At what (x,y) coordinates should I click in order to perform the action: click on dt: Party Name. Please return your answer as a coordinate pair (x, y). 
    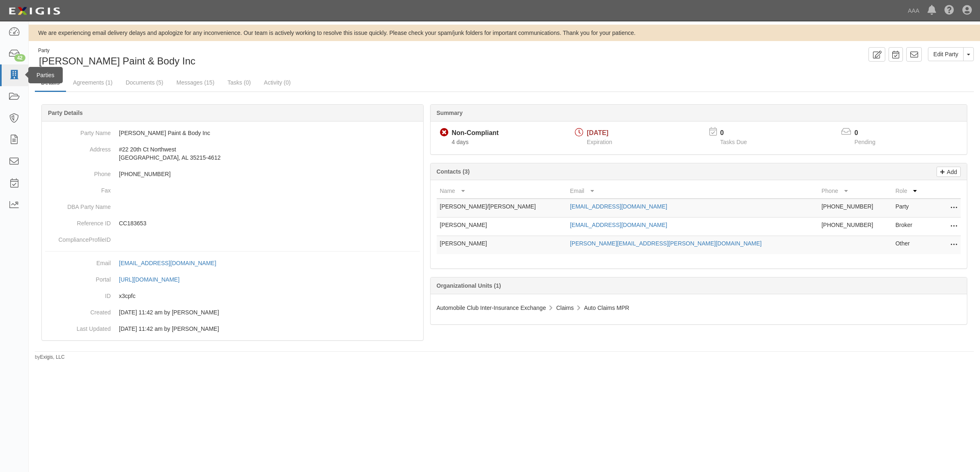
    Looking at the image, I should click on (78, 131).